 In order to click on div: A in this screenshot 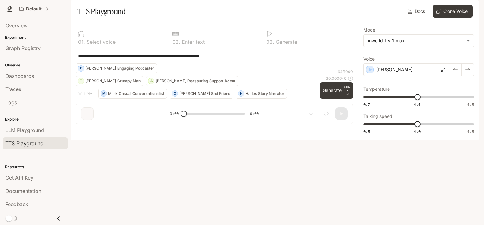, I will do `click(151, 81)`.